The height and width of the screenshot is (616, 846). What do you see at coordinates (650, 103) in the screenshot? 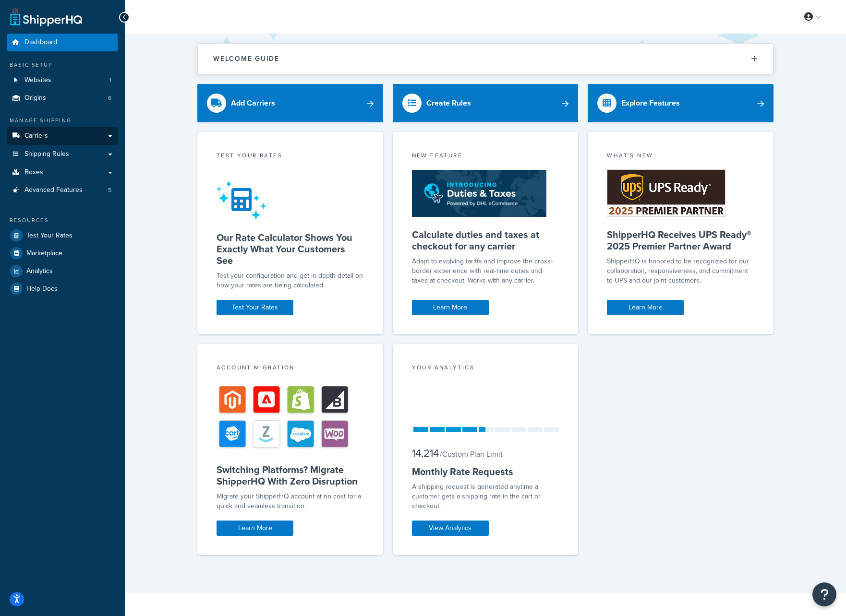
I see `div: Explore Features` at bounding box center [650, 103].